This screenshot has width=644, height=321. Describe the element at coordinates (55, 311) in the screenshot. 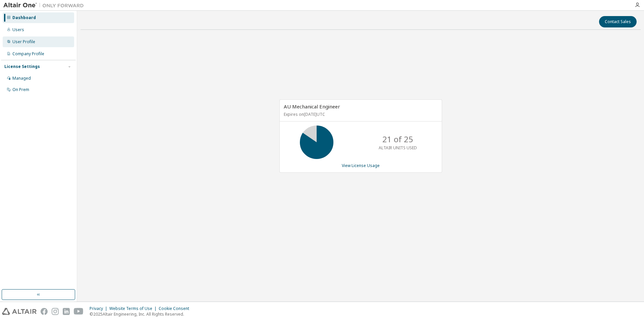

I see `img: instagram.svg` at that location.